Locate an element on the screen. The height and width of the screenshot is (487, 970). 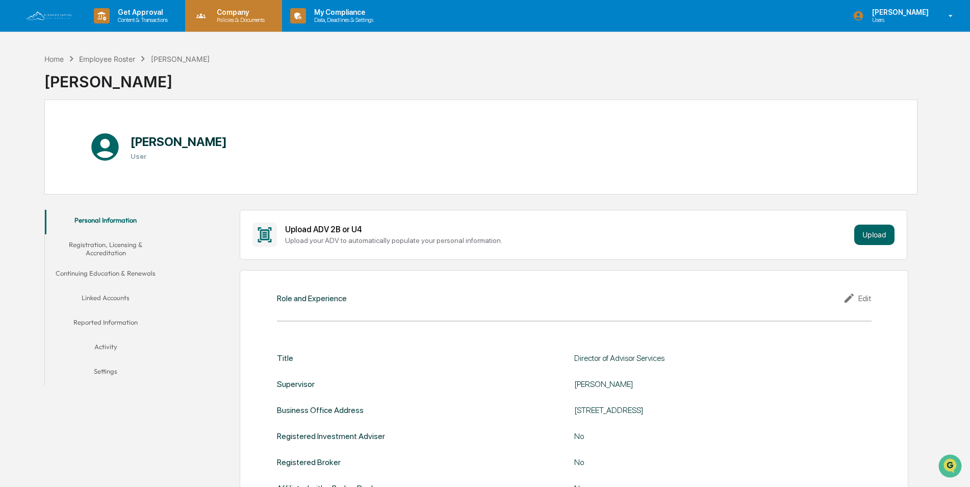
div: Business Office Address is located at coordinates (320, 410).